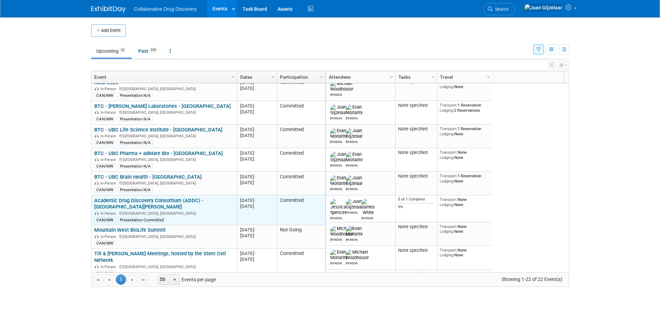 The width and height of the screenshot is (660, 316). Describe the element at coordinates (163, 77) in the screenshot. I see `a: Event` at that location.